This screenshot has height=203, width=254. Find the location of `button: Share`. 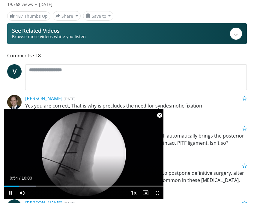

button: Share is located at coordinates (67, 16).